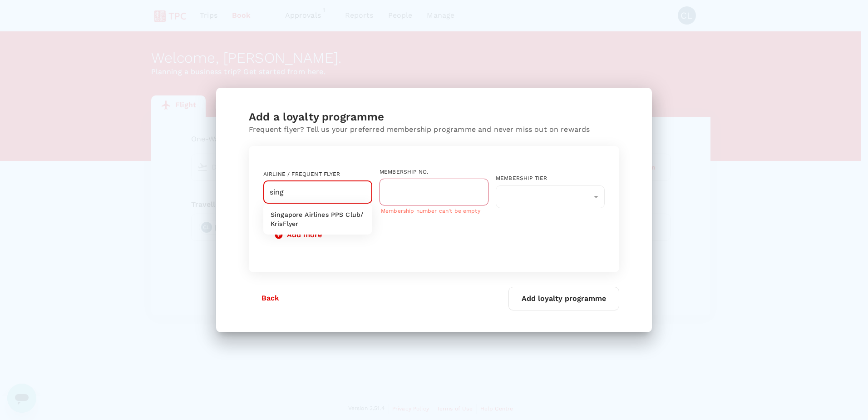 This screenshot has height=420, width=868. What do you see at coordinates (564, 298) in the screenshot?
I see `button: Add loyalty programme` at bounding box center [564, 298].